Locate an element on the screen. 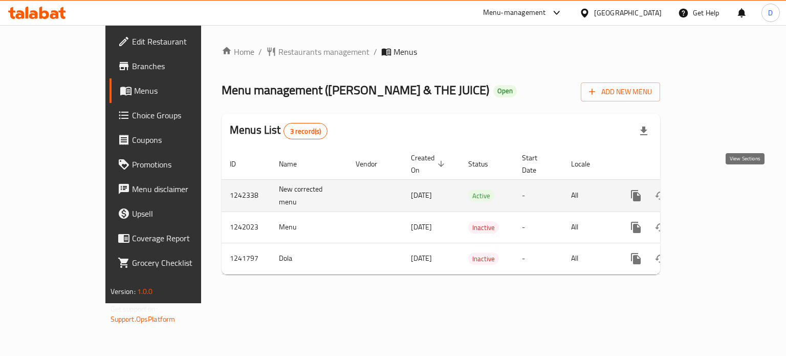 The width and height of the screenshot is (786, 356). span: Active is located at coordinates (481, 195).